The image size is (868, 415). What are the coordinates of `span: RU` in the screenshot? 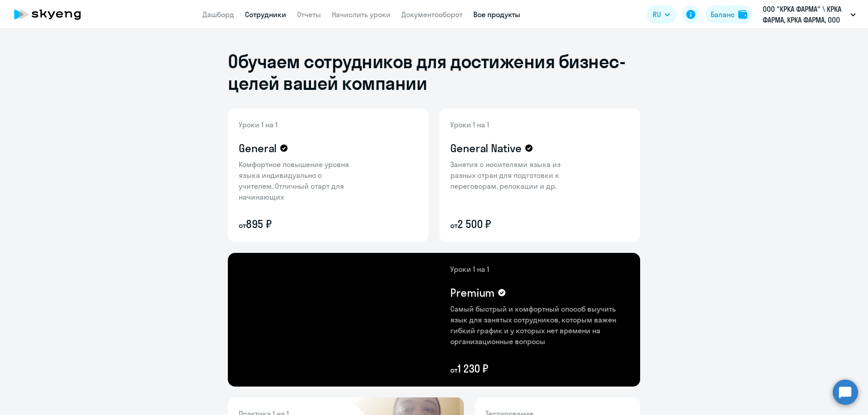 It's located at (657, 14).